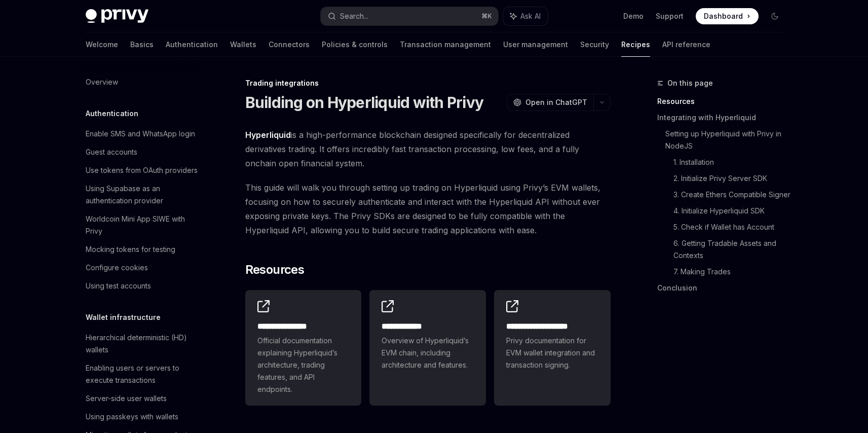  I want to click on div: Use tokens from OAuth providers, so click(141, 170).